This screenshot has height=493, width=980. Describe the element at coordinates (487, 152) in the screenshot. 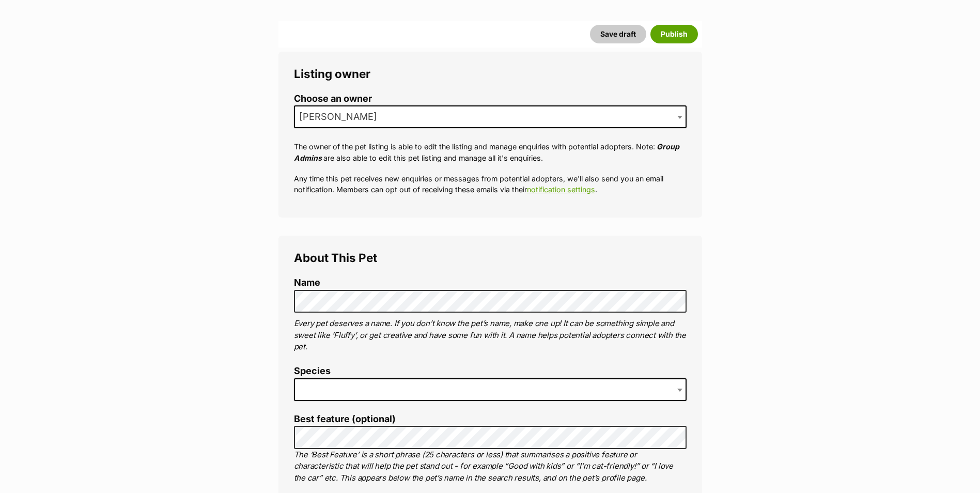

I see `em: Group Admins` at that location.